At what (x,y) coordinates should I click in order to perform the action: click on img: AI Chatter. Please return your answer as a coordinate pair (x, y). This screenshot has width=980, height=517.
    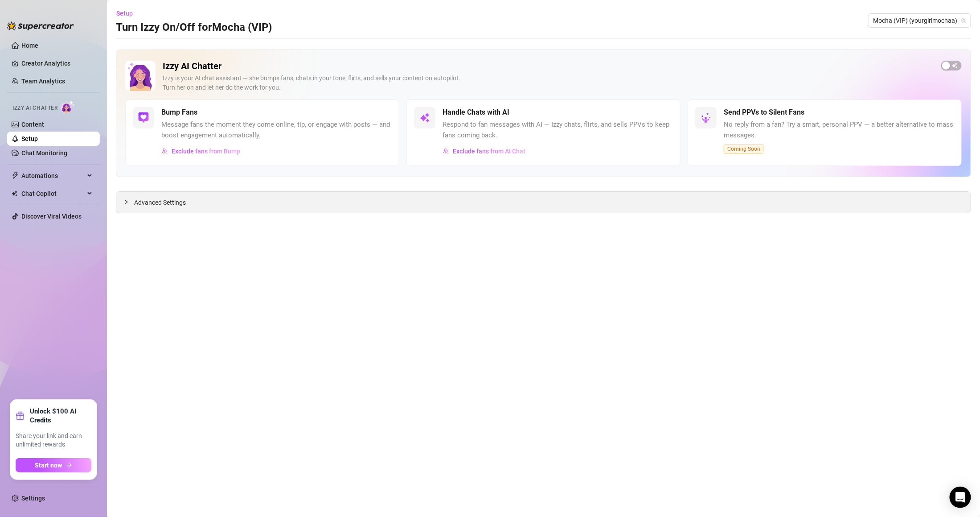
    Looking at the image, I should click on (67, 106).